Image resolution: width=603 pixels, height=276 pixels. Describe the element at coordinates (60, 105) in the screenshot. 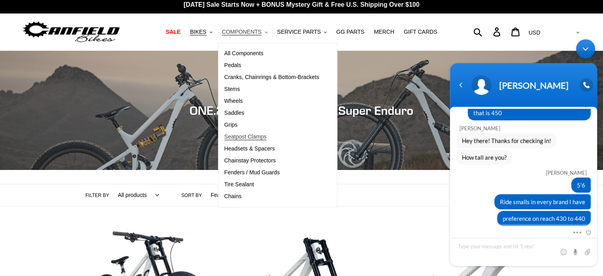

I see `span: Hey there! Thanks for checking in!` at that location.